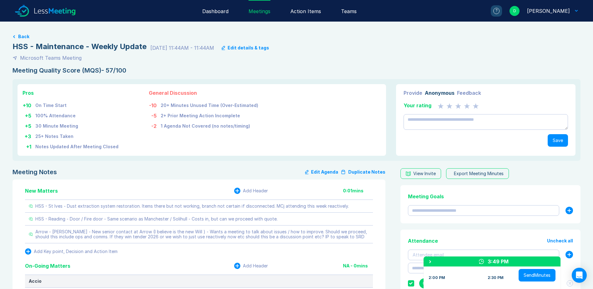  What do you see at coordinates (71, 93) in the screenshot?
I see `div: Pros` at bounding box center [71, 93].